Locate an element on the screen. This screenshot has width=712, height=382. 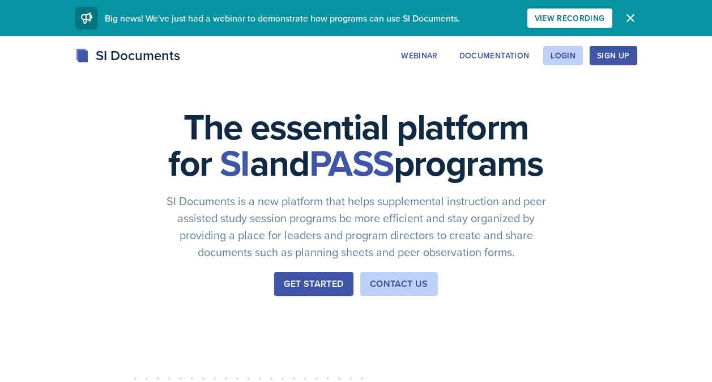
button: Contact Us is located at coordinates (399, 284).